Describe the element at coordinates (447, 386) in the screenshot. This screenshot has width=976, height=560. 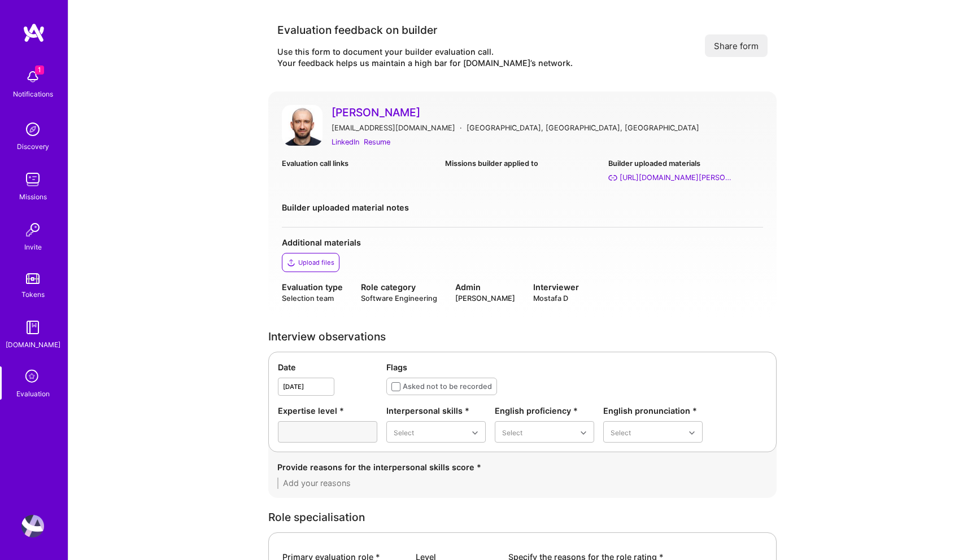
I see `div: Asked not to be recorded` at that location.